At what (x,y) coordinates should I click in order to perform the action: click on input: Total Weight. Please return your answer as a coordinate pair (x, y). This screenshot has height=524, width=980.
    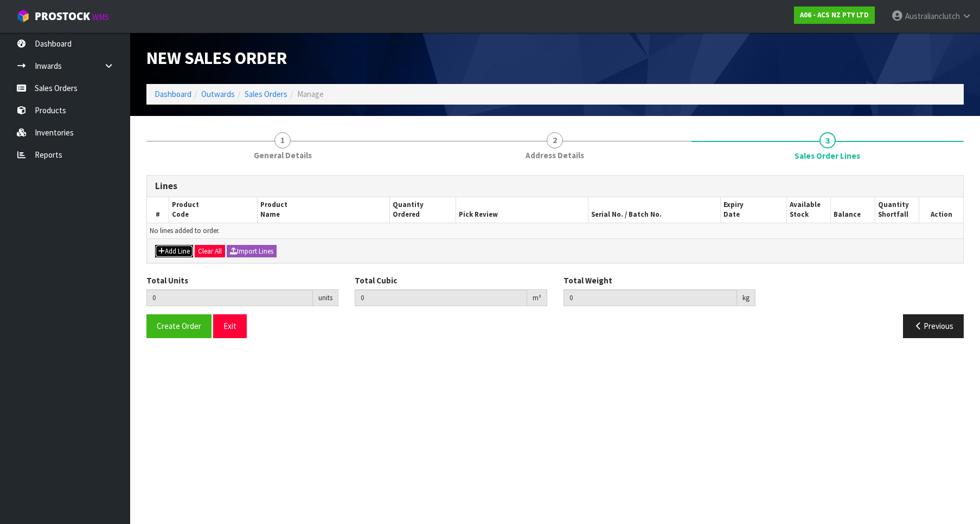
    Looking at the image, I should click on (650, 298).